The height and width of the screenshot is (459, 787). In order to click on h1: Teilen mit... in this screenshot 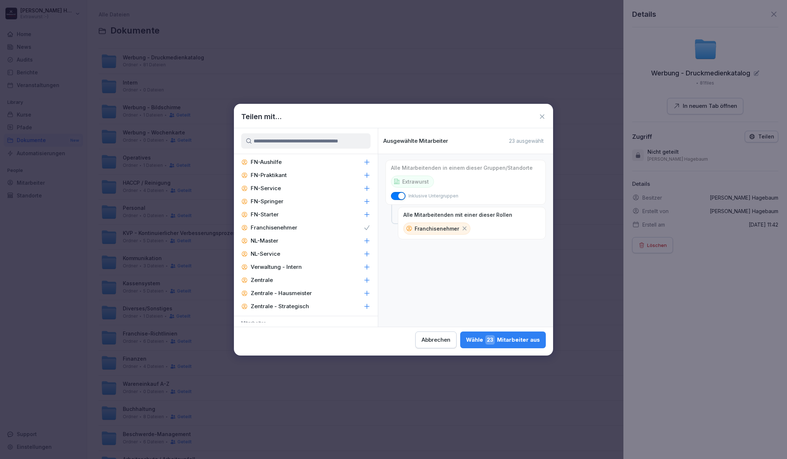, I will do `click(261, 117)`.